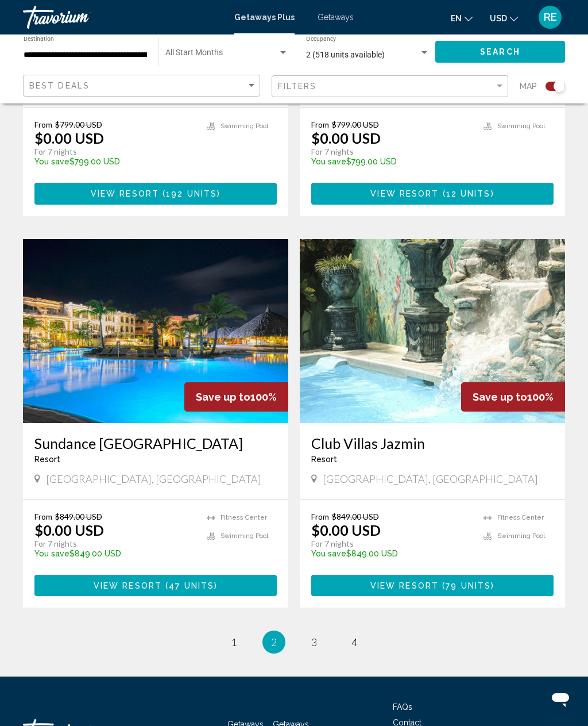  Describe the element at coordinates (529, 86) in the screenshot. I see `span: Map` at that location.